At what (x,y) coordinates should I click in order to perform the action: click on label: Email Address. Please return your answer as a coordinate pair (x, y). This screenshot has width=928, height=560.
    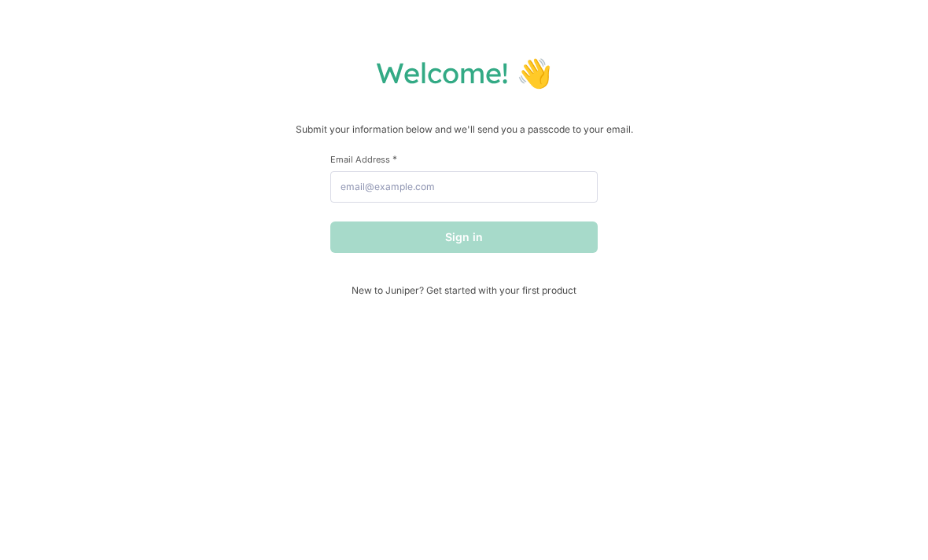
    Looking at the image, I should click on (464, 159).